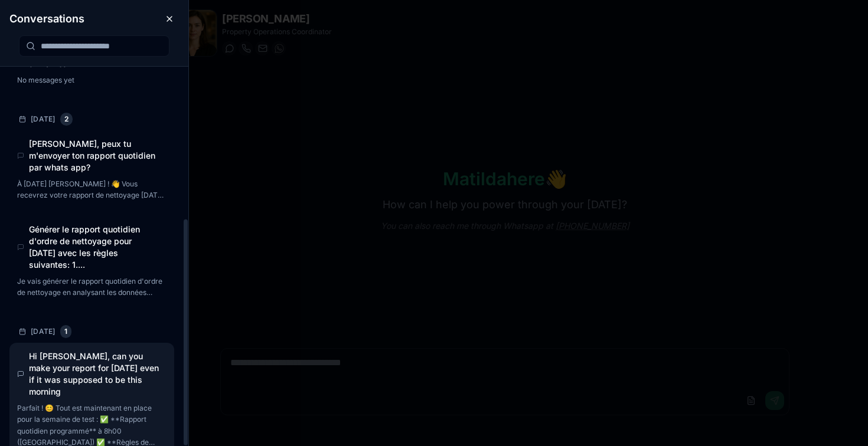 Image resolution: width=868 pixels, height=446 pixels. I want to click on h4: Matilda, peux tu m'envoyer ton rapport quotidien par whats app?, so click(94, 156).